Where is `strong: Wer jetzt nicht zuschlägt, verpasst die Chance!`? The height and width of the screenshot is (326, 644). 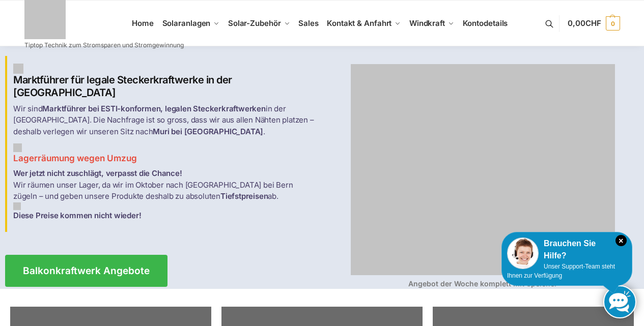 strong: Wer jetzt nicht zuschlägt, verpasst die Chance! is located at coordinates (98, 173).